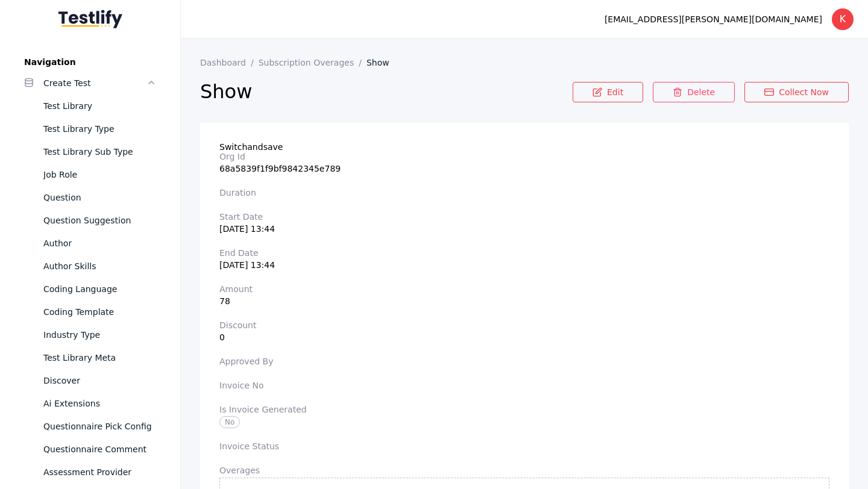 The height and width of the screenshot is (489, 868). What do you see at coordinates (525, 325) in the screenshot?
I see `label: Discount` at bounding box center [525, 325].